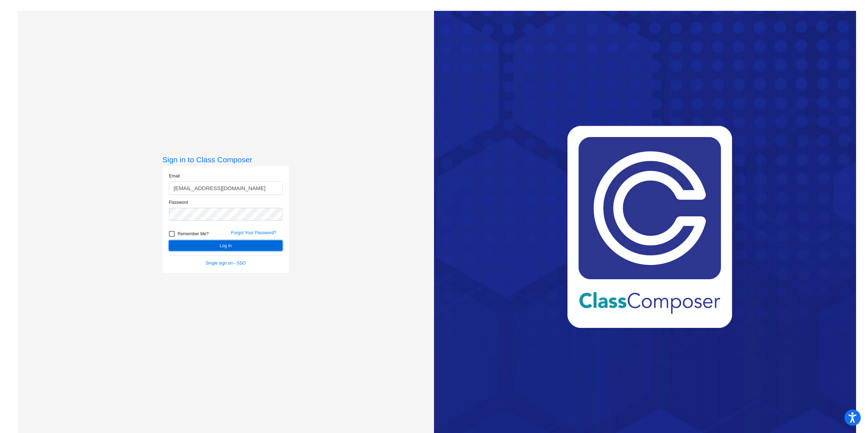  Describe the element at coordinates (253, 233) in the screenshot. I see `a: Forgot Your Password?` at that location.